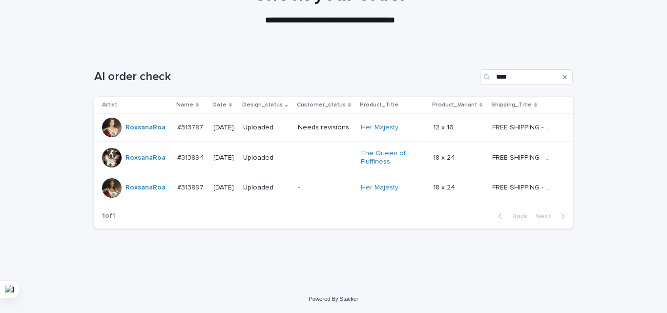 The width and height of the screenshot is (667, 313). What do you see at coordinates (444, 126) in the screenshot?
I see `p: 12 x 16` at bounding box center [444, 126].